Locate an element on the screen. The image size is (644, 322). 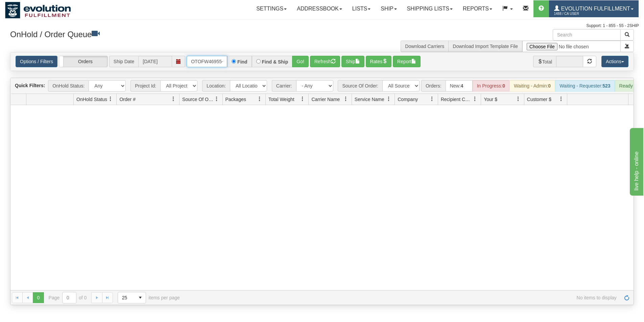
span: Page 0 is located at coordinates (38, 298).